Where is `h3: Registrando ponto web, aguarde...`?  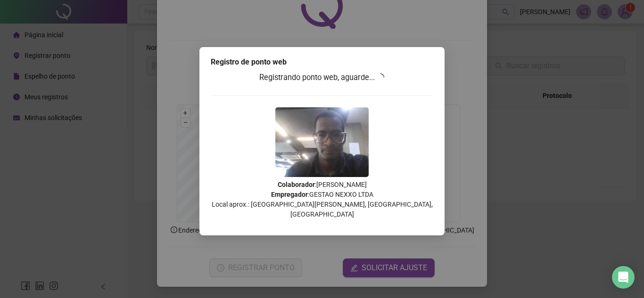
h3: Registrando ponto web, aguarde... is located at coordinates (322, 77).